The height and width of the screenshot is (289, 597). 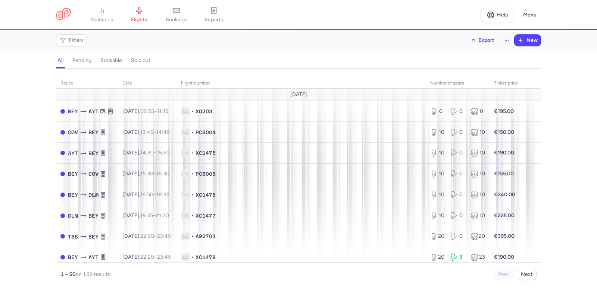 I want to click on span: XC1476, so click(x=206, y=195).